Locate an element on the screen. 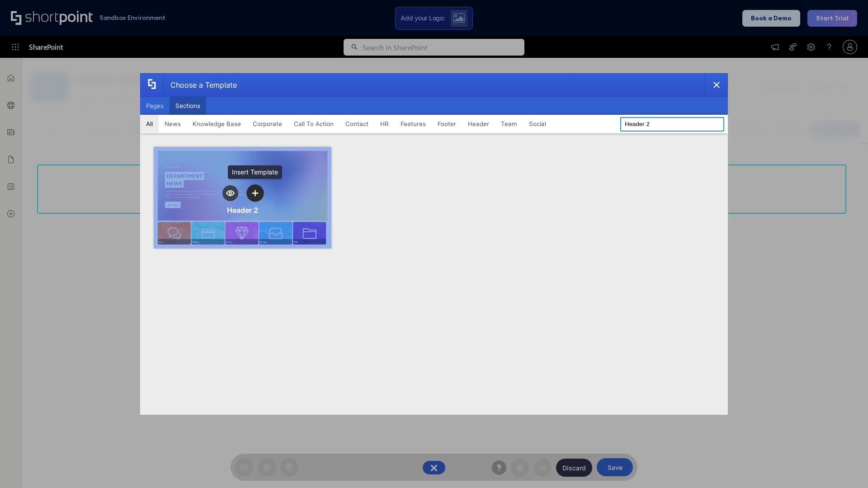 The image size is (868, 488). button: Knowledge Base is located at coordinates (216, 124).